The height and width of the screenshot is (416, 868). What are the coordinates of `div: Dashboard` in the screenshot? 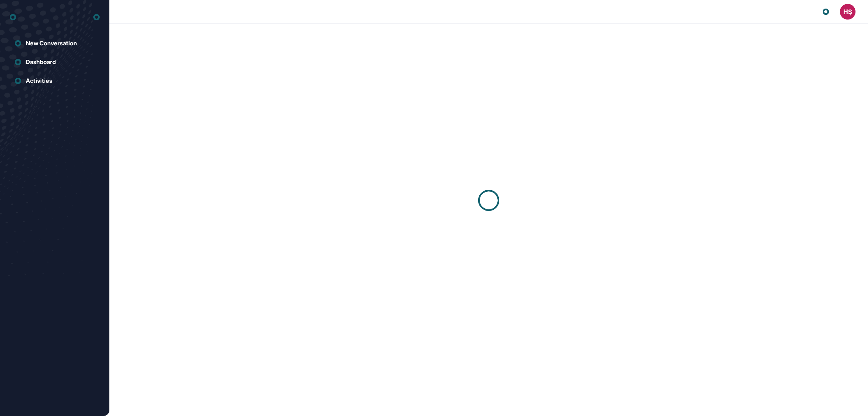 It's located at (41, 62).